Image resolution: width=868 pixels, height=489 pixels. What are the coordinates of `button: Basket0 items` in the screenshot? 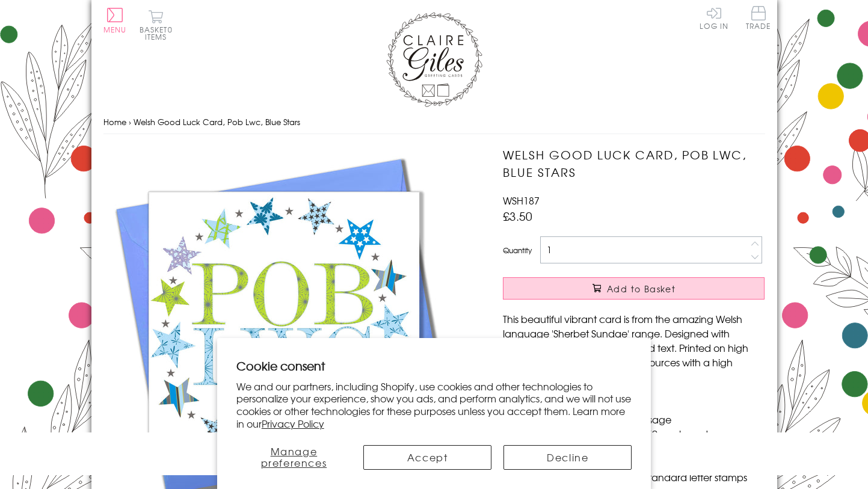 It's located at (156, 25).